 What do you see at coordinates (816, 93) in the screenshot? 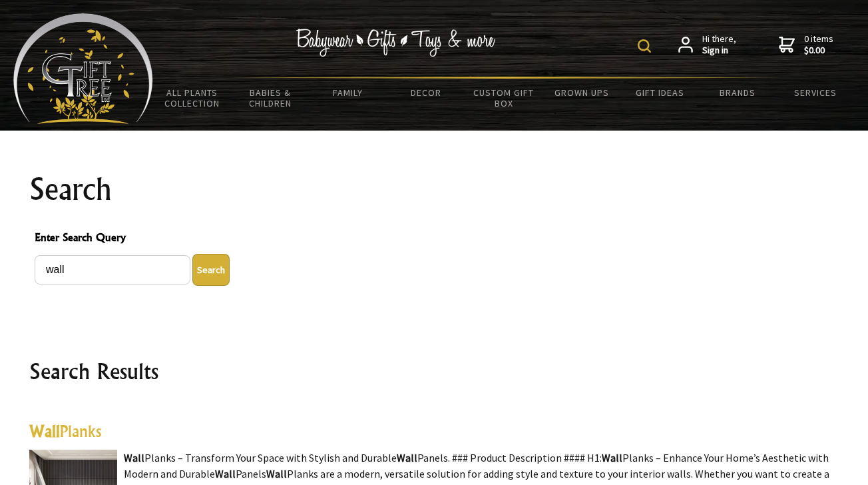
I see `a: Services` at bounding box center [816, 93].